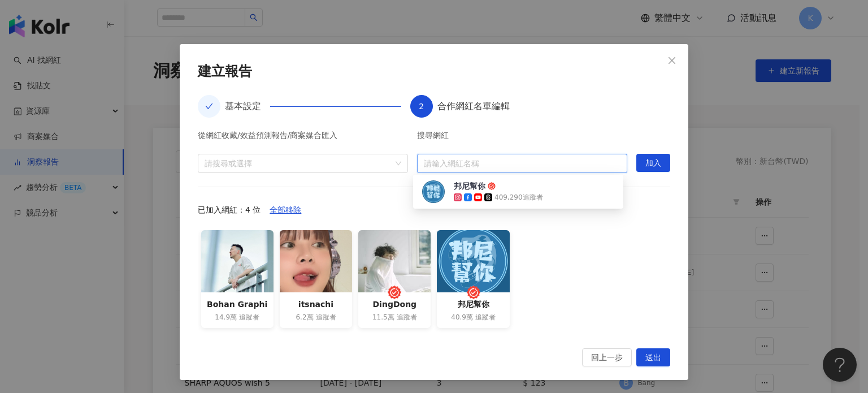 This screenshot has width=868, height=393. Describe the element at coordinates (654, 358) in the screenshot. I see `span: 送出` at that location.